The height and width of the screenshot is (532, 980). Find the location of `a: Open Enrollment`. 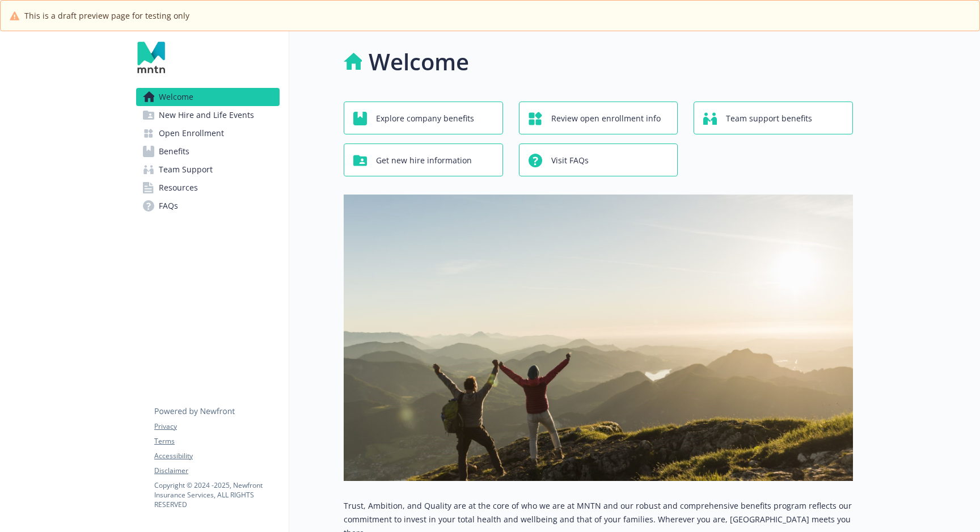

a: Open Enrollment is located at coordinates (208, 134).